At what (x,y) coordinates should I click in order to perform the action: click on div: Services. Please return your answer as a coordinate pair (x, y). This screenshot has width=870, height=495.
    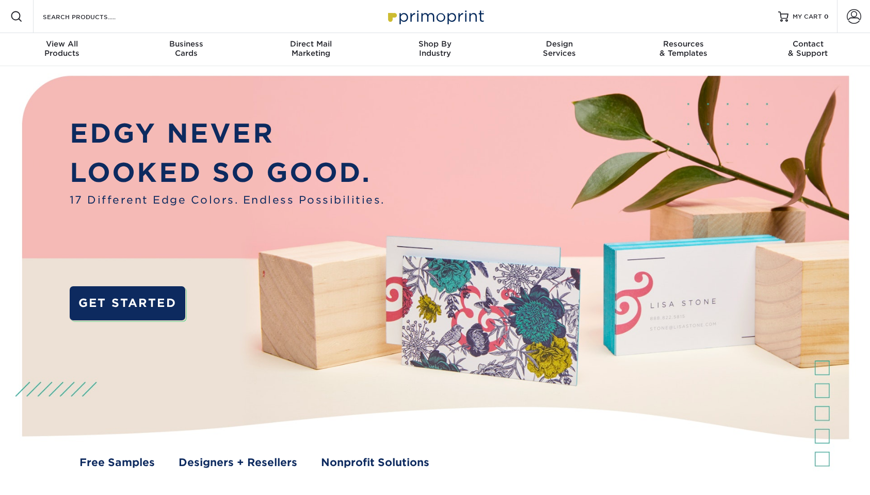
    Looking at the image, I should click on (559, 49).